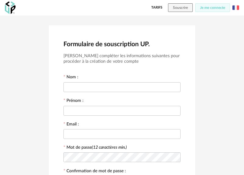 Image resolution: width=244 pixels, height=175 pixels. Describe the element at coordinates (213, 8) in the screenshot. I see `a: Je me connecte` at that location.